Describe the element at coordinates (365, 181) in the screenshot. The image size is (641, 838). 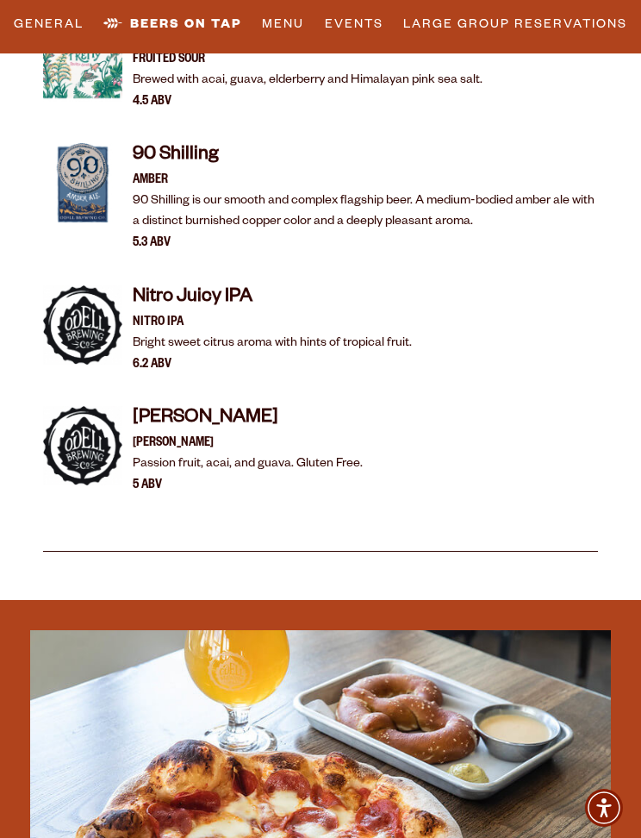
I see `p: Amber` at that location.